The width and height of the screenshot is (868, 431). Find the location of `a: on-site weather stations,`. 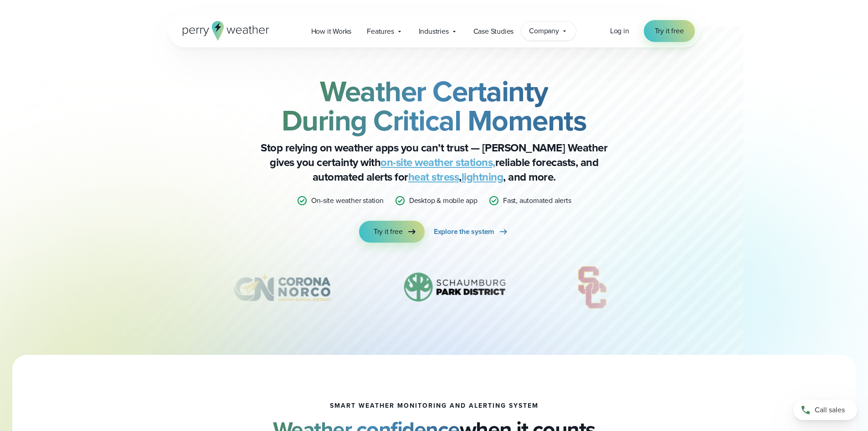

a: on-site weather stations, is located at coordinates (438, 162).